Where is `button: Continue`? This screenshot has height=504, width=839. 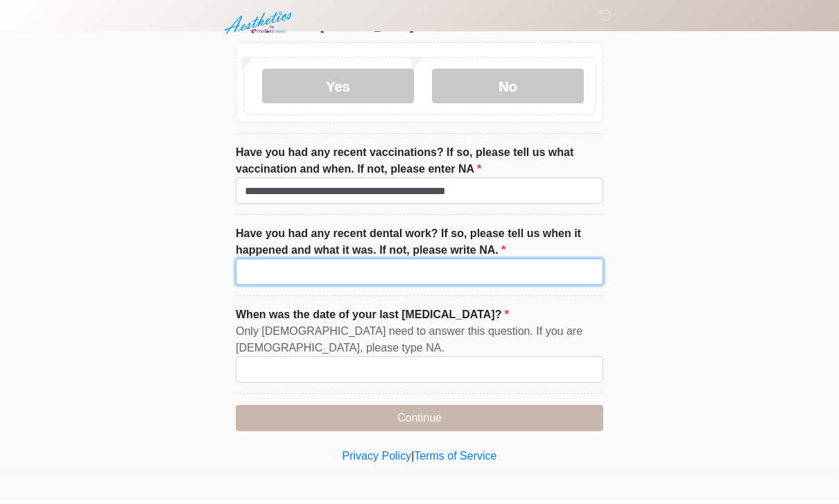 button: Continue is located at coordinates (420, 422).